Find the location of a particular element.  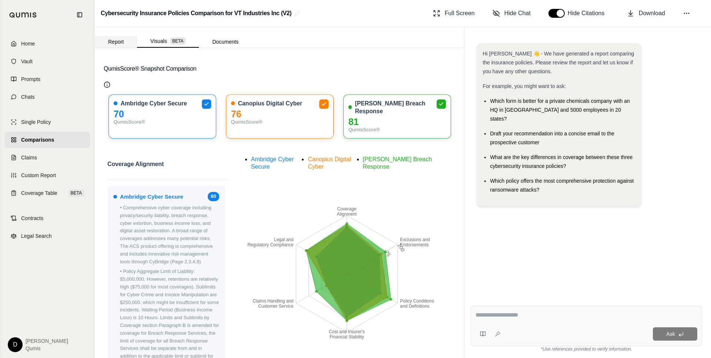

tspan: Legal and is located at coordinates (284, 240).